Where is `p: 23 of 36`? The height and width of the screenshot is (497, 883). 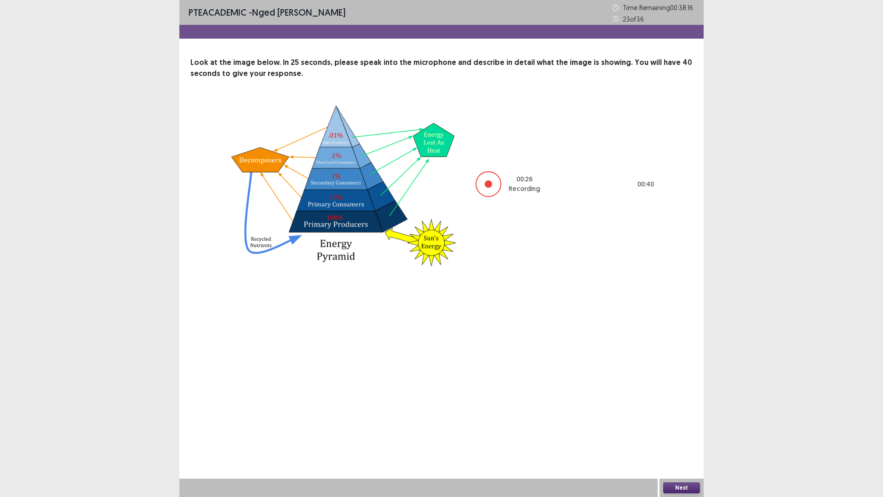
p: 23 of 36 is located at coordinates (633, 19).